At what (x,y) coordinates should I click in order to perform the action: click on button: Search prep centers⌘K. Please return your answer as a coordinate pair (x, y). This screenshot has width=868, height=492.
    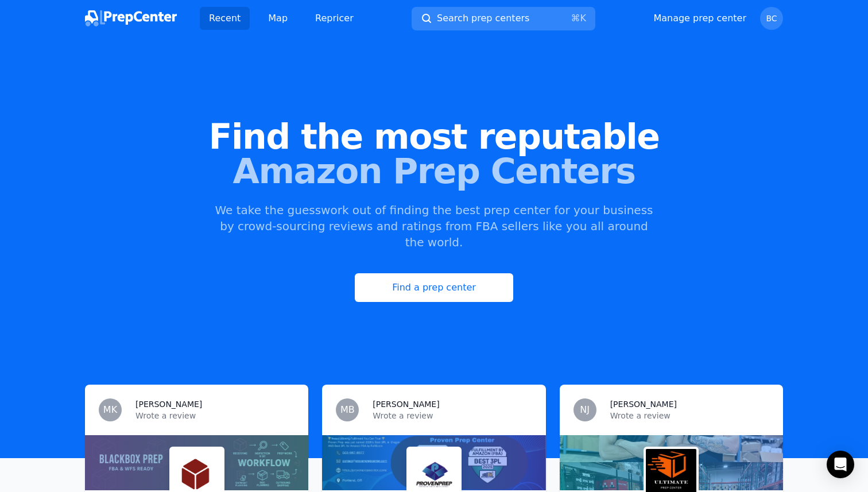
    Looking at the image, I should click on (504, 18).